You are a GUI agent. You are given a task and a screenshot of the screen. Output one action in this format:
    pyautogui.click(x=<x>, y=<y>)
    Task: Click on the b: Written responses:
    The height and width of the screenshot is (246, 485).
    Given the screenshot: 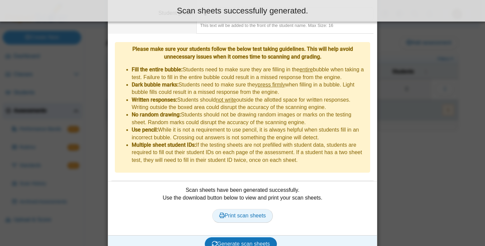 What is the action you would take?
    pyautogui.click(x=154, y=100)
    